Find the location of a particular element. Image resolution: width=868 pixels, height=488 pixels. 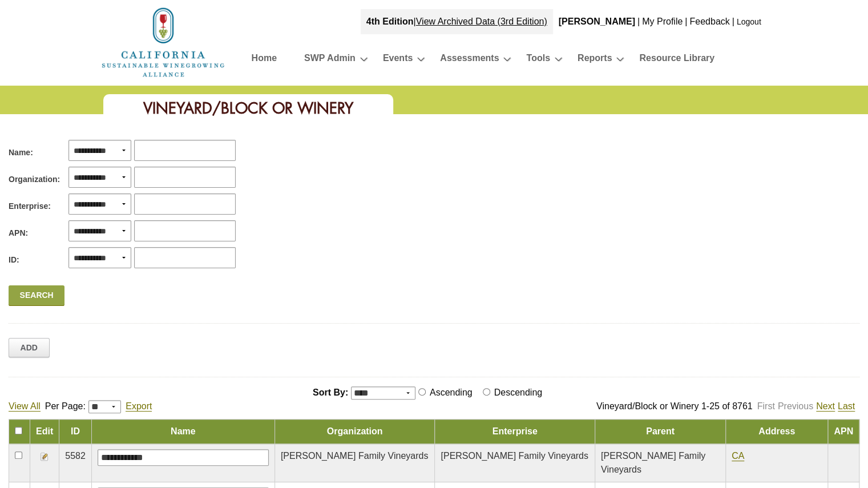

a: Assessments is located at coordinates (469, 60).